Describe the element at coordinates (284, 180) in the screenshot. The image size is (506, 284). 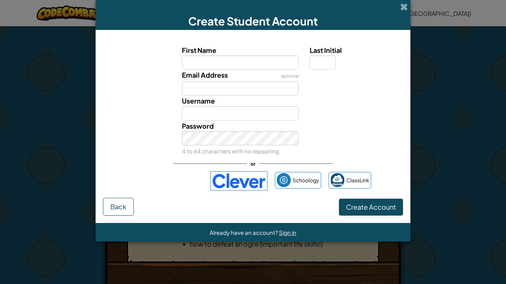
I see `img: schoology.png` at that location.